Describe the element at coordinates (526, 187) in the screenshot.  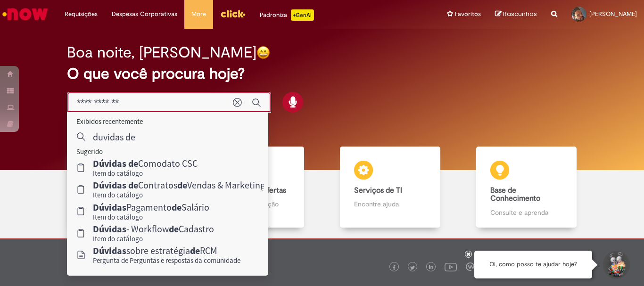
I see `a: Base de Conhecimento Consulte e aprenda` at that location.